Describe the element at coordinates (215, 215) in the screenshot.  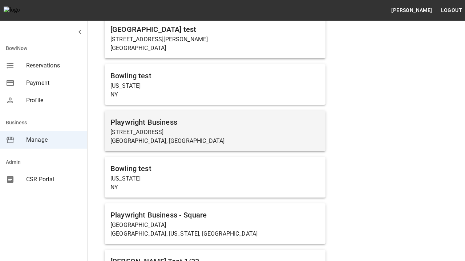
I see `h6: Playwright Business - Square` at that location.